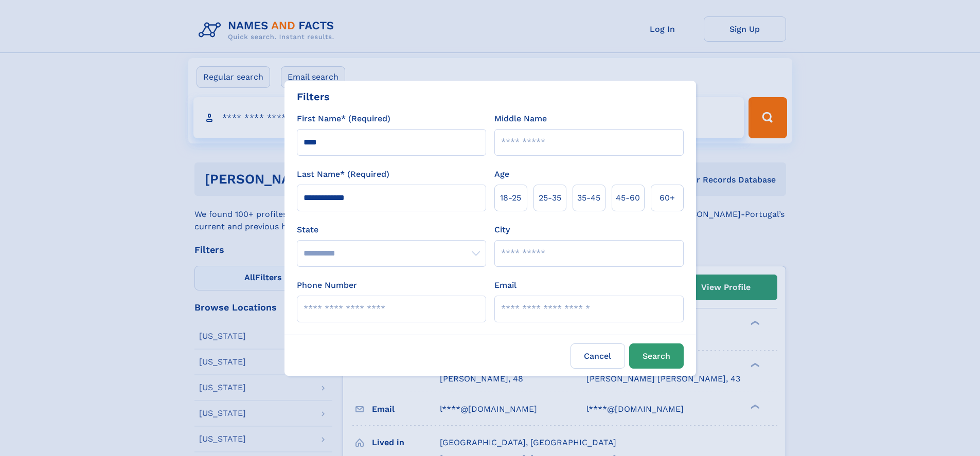  What do you see at coordinates (588, 198) in the screenshot?
I see `span: 35‑45` at bounding box center [588, 198].